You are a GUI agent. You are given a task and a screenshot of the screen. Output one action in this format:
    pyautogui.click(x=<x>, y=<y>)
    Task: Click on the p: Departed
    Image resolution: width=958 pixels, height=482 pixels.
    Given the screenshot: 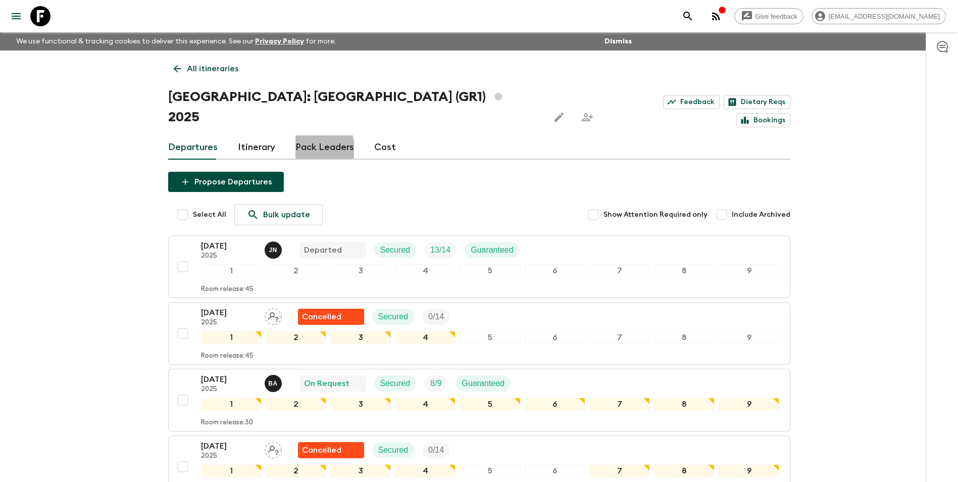 What is the action you would take?
    pyautogui.click(x=323, y=250)
    